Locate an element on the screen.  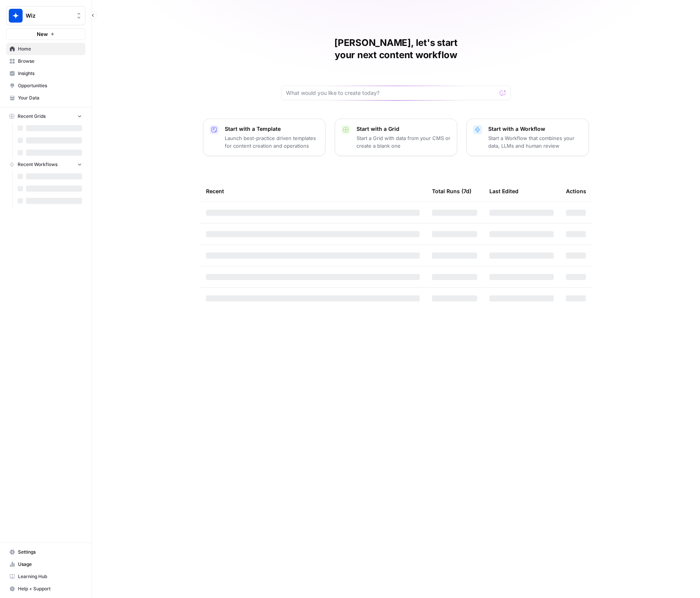
span: Recent Workflows is located at coordinates (37, 164).